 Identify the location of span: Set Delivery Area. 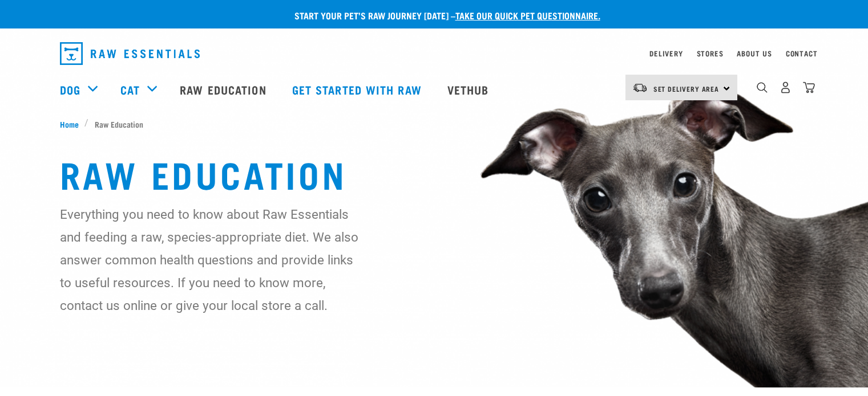
(686, 88).